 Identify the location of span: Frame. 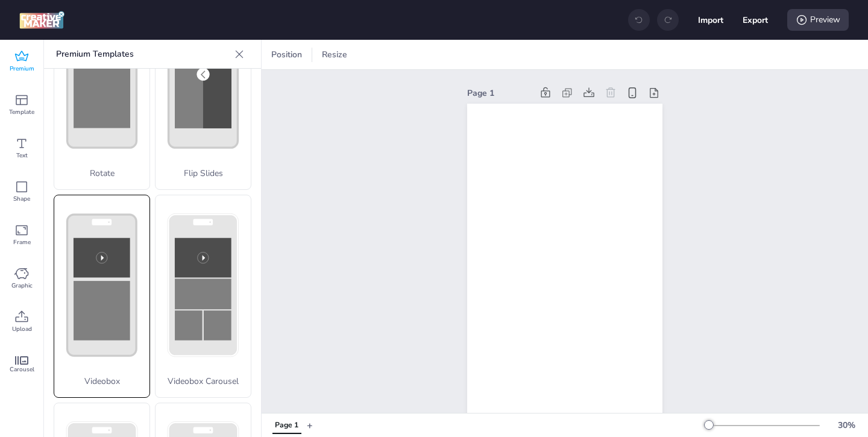
(21, 243).